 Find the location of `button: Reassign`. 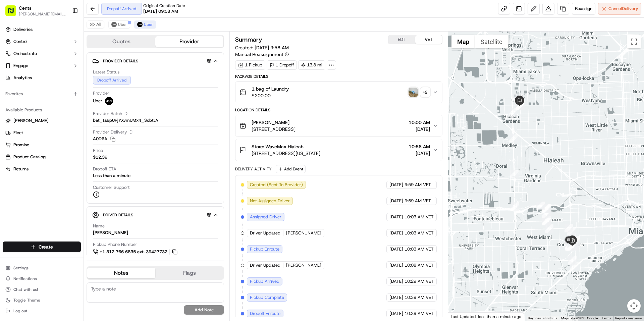

button: Reassign is located at coordinates (584, 9).